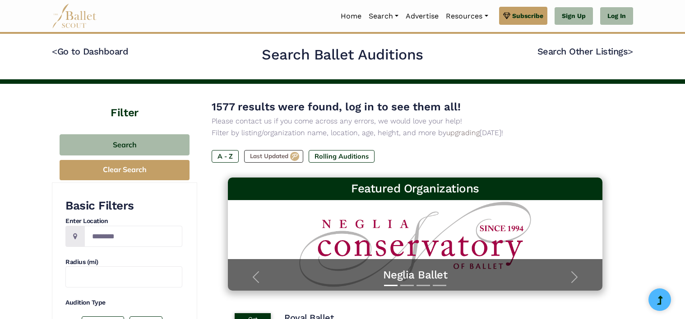 This screenshot has width=685, height=319. What do you see at coordinates (336, 107) in the screenshot?
I see `span: 1577 results were found, log in to see them all!` at bounding box center [336, 107].